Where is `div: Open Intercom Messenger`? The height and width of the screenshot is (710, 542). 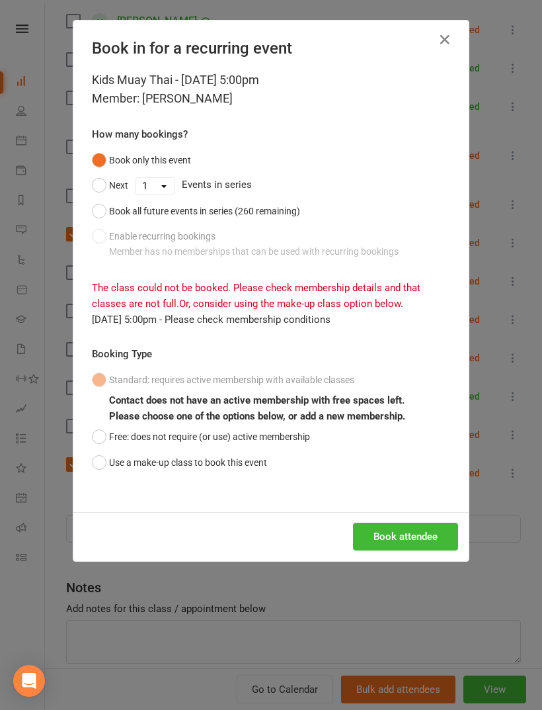
div: Open Intercom Messenger is located at coordinates (29, 680).